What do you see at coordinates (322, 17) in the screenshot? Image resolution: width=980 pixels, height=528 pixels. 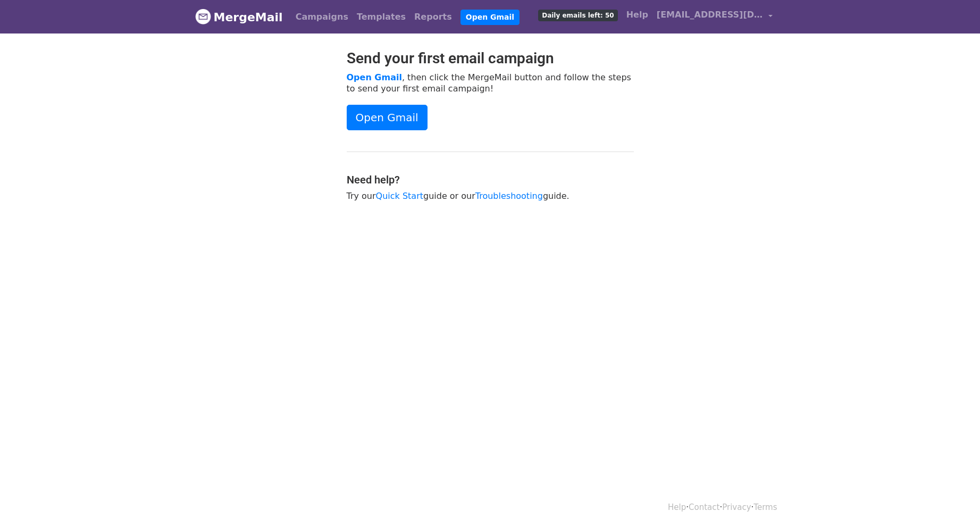 I see `a: Campaigns` at bounding box center [322, 17].